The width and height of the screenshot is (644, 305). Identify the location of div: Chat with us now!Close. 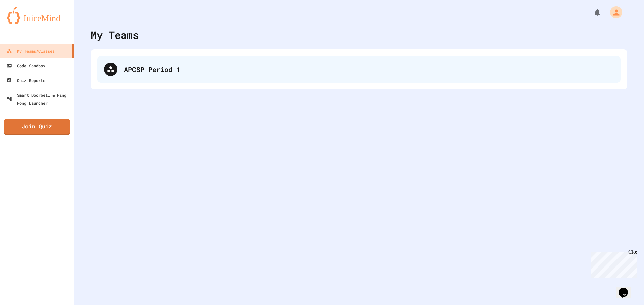
(25, 23).